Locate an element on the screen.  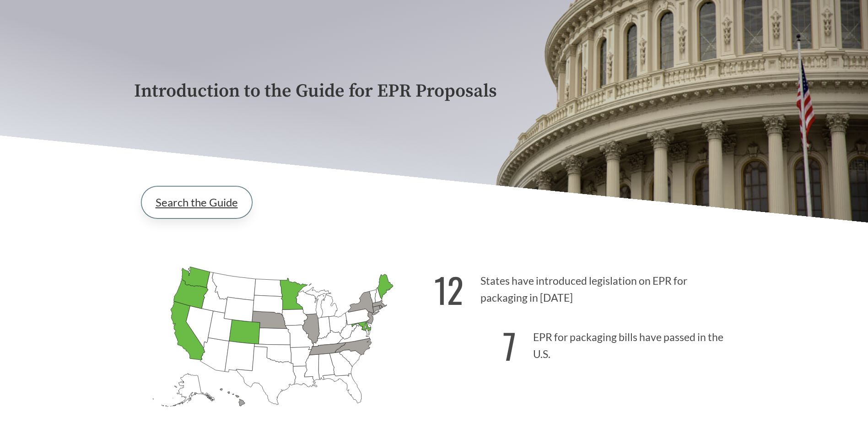
a: Search the Guide is located at coordinates (196, 203).